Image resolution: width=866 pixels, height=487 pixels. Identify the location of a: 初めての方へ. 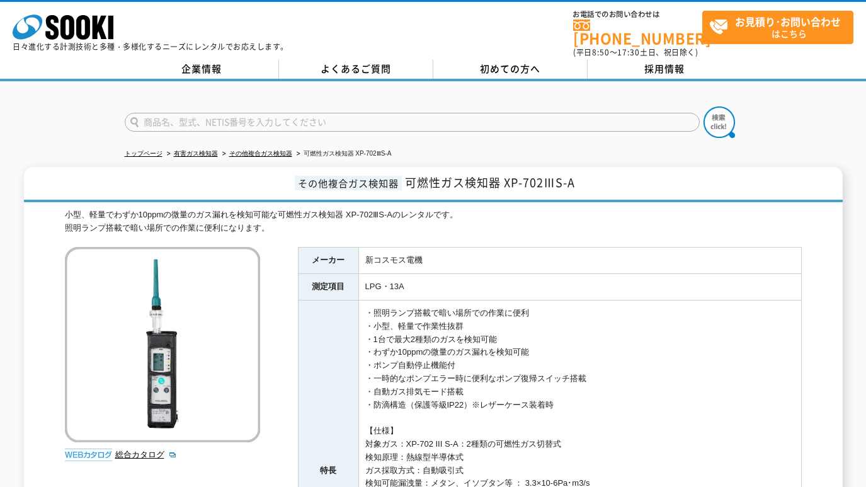
(510, 69).